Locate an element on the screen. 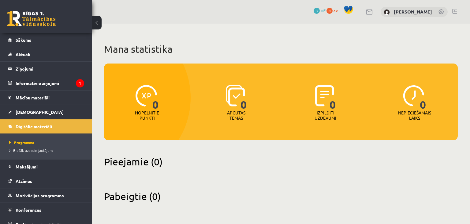 The image size is (470, 224). a: Sākums is located at coordinates (46, 40).